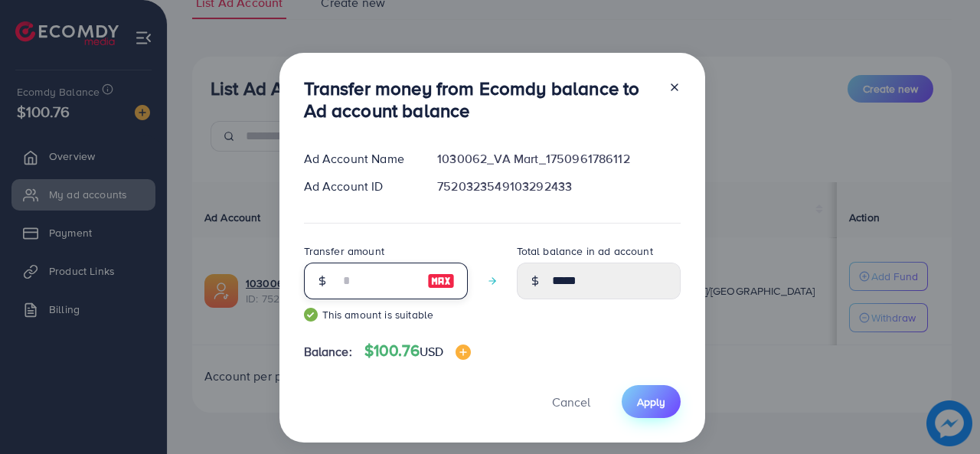  Describe the element at coordinates (585, 251) in the screenshot. I see `label: Total balance in ad account` at that location.